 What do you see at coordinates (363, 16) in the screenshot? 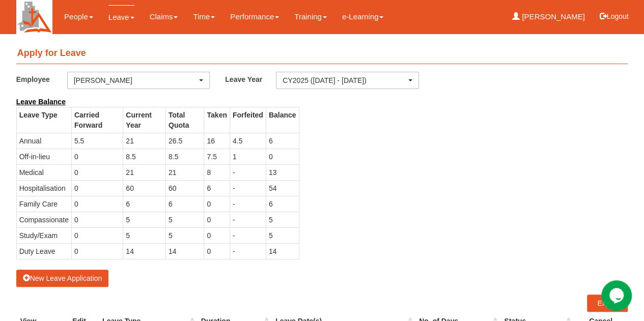
I see `a: e-Learning` at bounding box center [363, 16].